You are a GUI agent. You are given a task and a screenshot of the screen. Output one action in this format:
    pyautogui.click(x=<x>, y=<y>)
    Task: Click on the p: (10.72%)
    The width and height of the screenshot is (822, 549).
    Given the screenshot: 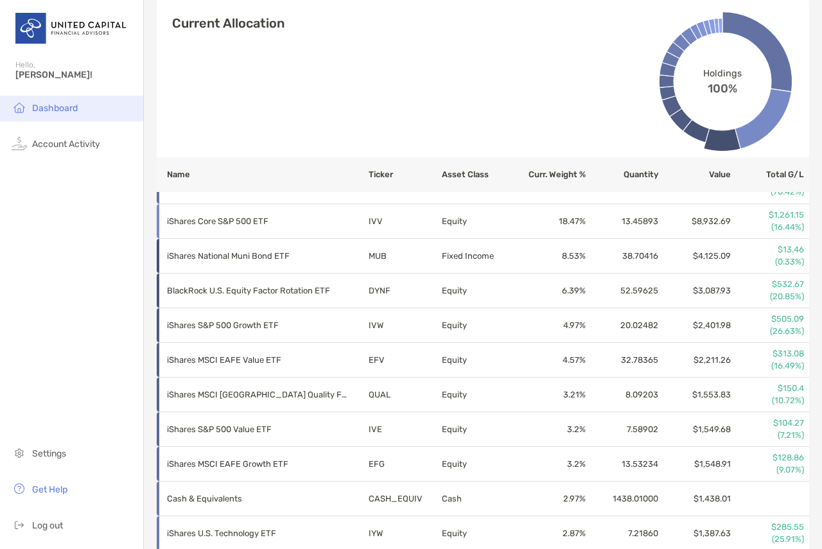 What is the action you would take?
    pyautogui.click(x=768, y=401)
    